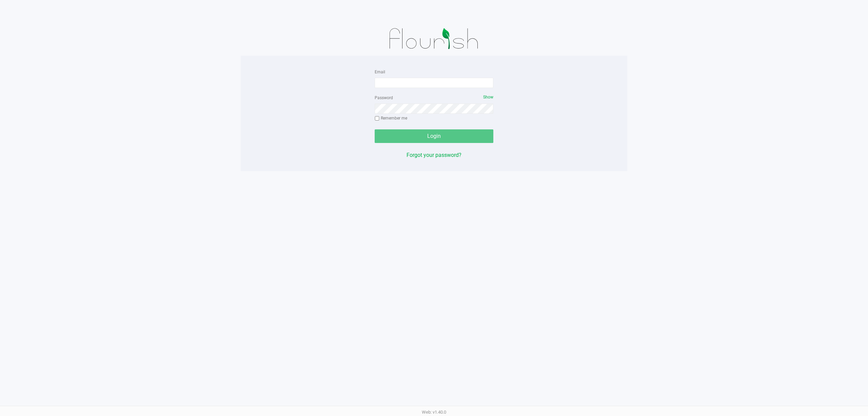 This screenshot has height=416, width=868. What do you see at coordinates (377, 119) in the screenshot?
I see `input: Remember me` at bounding box center [377, 119].